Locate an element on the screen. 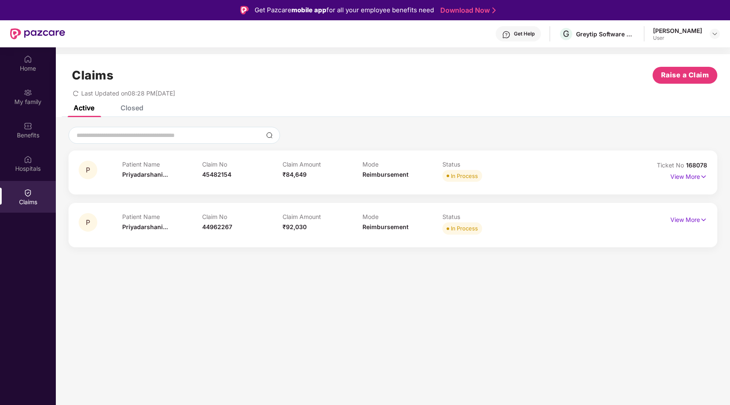 The image size is (730, 405). img: svg+xml;base64,PHN2ZyBpZD0iSG9zcGl0YWxzIiB4bWxucz0iaHR0cDovL3d3dy53My5vcmcvMjAwMC9zdmciIHdpZHRoPS... is located at coordinates (28, 159).